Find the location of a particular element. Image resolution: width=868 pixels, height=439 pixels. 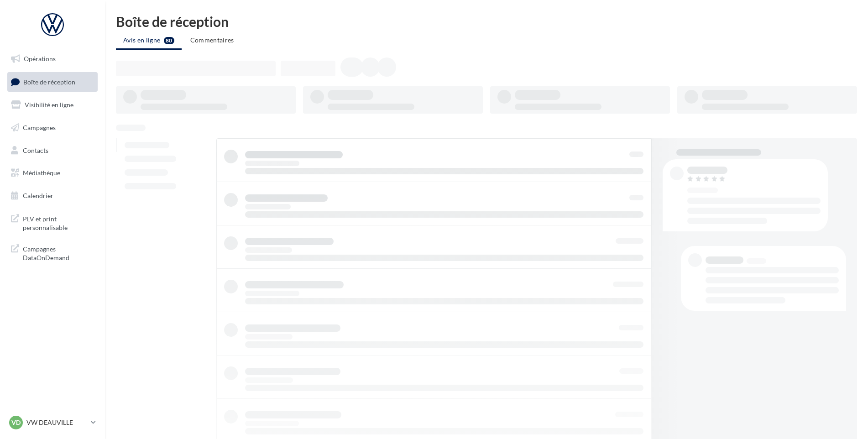

span: PLV et print personnalisable is located at coordinates (58, 222).